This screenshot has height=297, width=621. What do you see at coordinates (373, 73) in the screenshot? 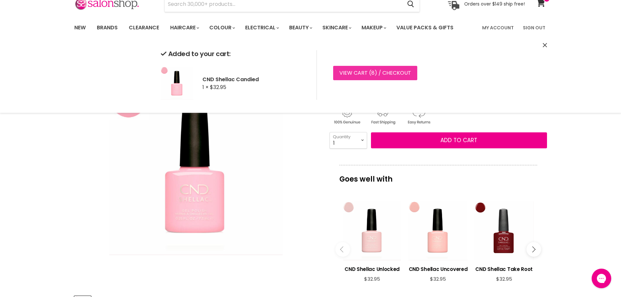
I see `span: 8` at bounding box center [373, 73].